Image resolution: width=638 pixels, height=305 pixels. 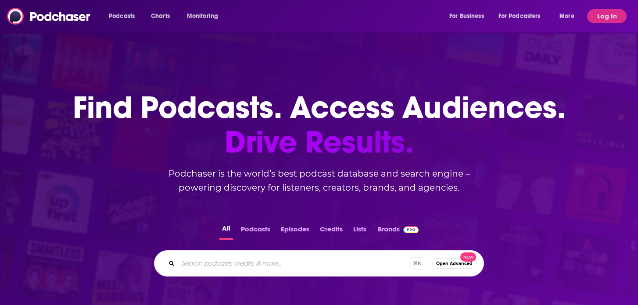 What do you see at coordinates (466, 16) in the screenshot?
I see `span: For Business` at bounding box center [466, 16].